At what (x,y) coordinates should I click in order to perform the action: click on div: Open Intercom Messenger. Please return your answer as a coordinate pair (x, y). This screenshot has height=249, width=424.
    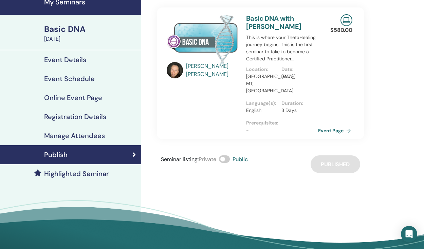
    Looking at the image, I should click on (409, 234).